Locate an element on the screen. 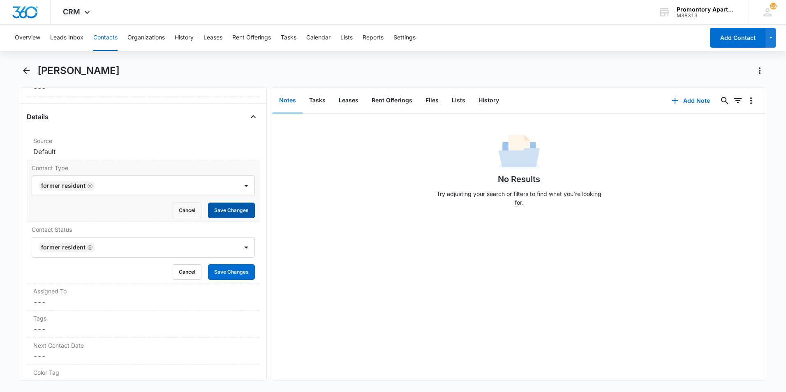 Image resolution: width=786 pixels, height=392 pixels. label: Source is located at coordinates (143, 141).